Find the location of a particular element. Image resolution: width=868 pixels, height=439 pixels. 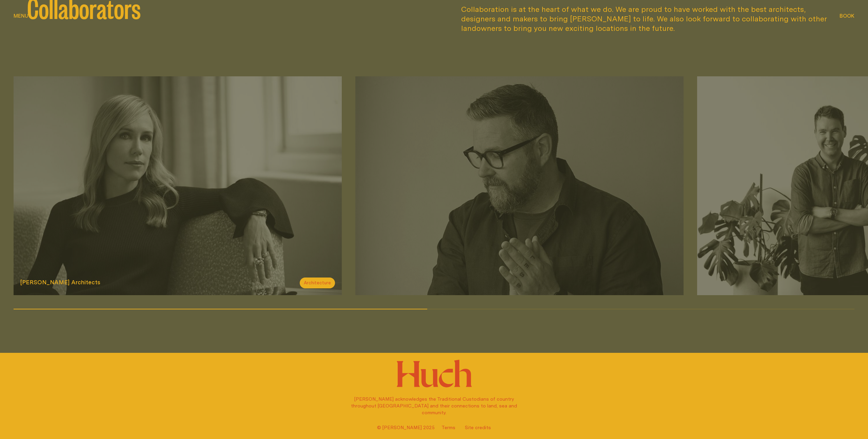

a: Site credits is located at coordinates (478, 427).